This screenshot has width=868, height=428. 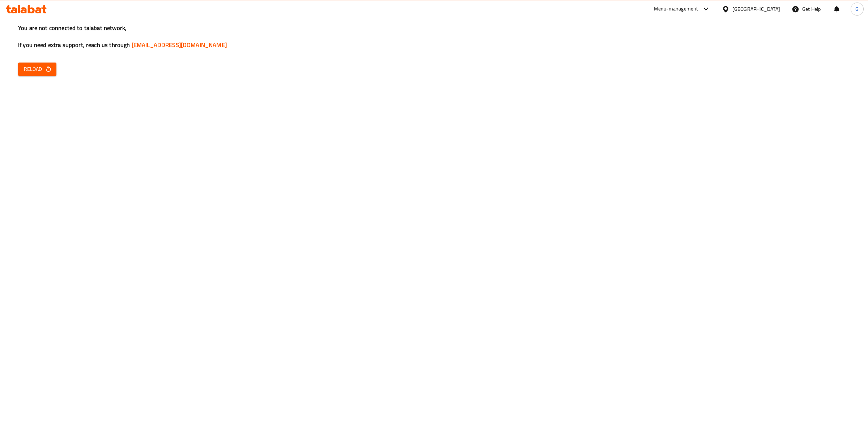 I want to click on div: Menu-management, so click(x=676, y=9).